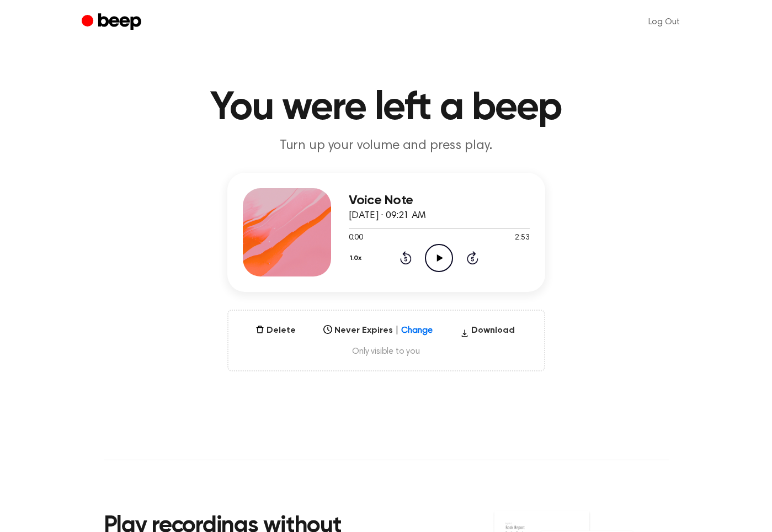 This screenshot has height=532, width=772. What do you see at coordinates (386, 146) in the screenshot?
I see `p: Turn up your volume and press play.` at bounding box center [386, 146].